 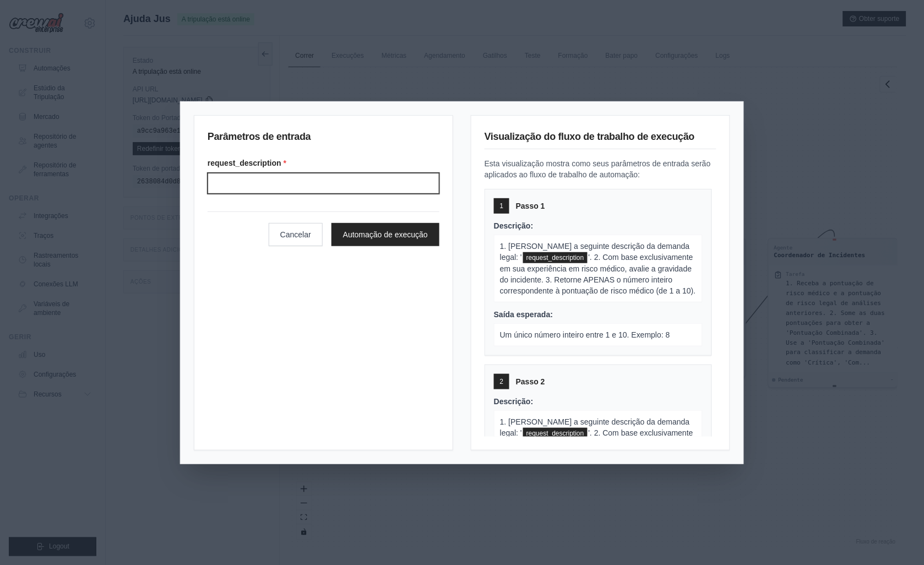 I want to click on span: 1, so click(x=502, y=206).